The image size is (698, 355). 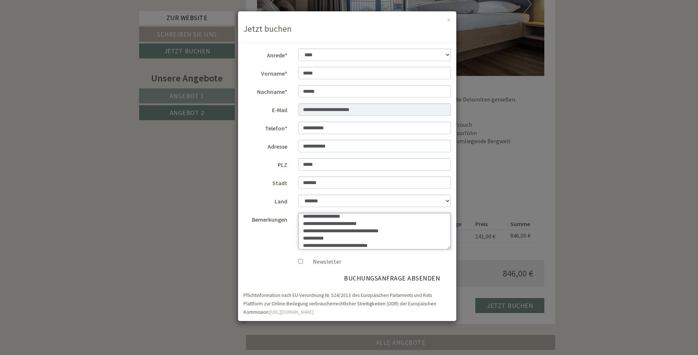 What do you see at coordinates (265, 164) in the screenshot?
I see `label: PLZ` at bounding box center [265, 164].